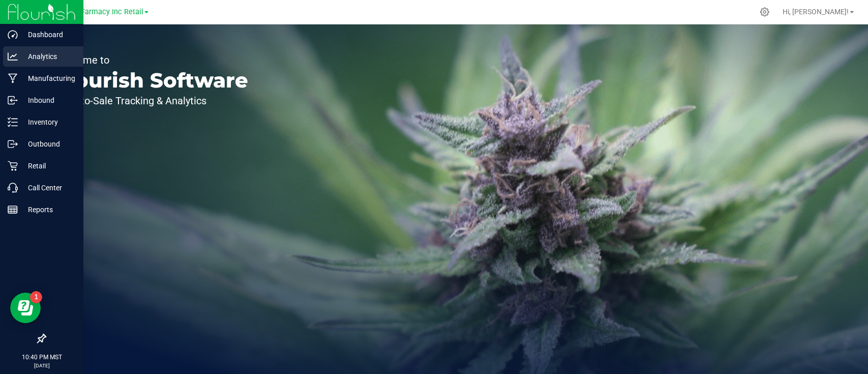 The height and width of the screenshot is (374, 868). Describe the element at coordinates (48, 210) in the screenshot. I see `p: Reports` at that location.